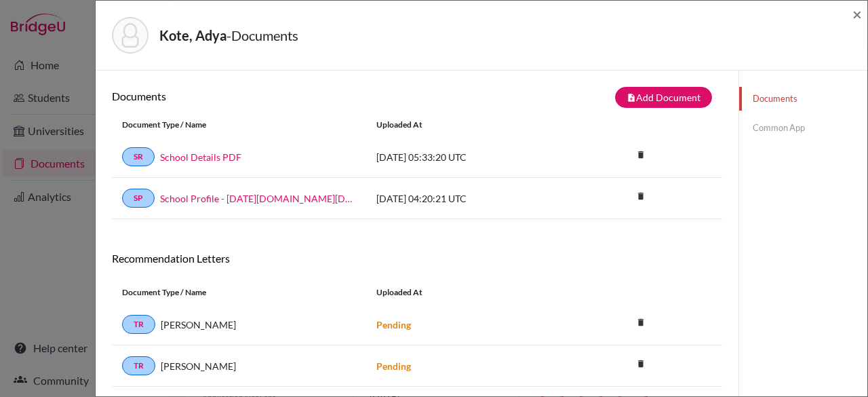  What do you see at coordinates (138, 157) in the screenshot?
I see `a: SR` at bounding box center [138, 157].